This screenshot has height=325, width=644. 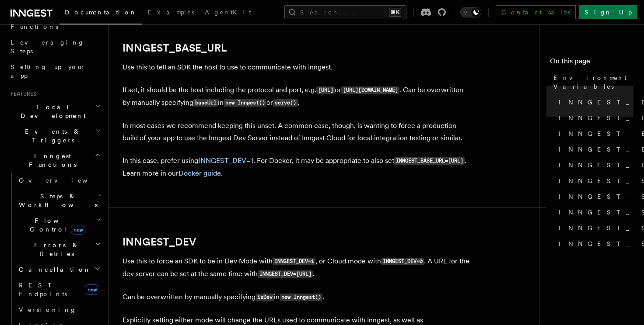 What do you see at coordinates (403, 262) in the screenshot?
I see `code: INNGEST_DEV=0` at bounding box center [403, 262].